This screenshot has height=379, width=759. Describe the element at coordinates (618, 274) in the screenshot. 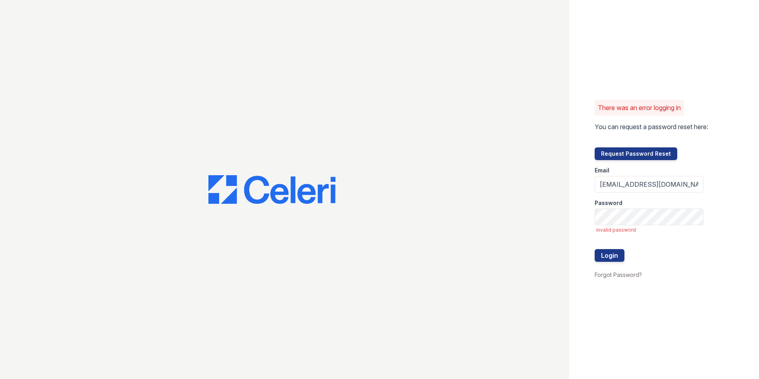

I see `a: Forgot Password?` at that location.